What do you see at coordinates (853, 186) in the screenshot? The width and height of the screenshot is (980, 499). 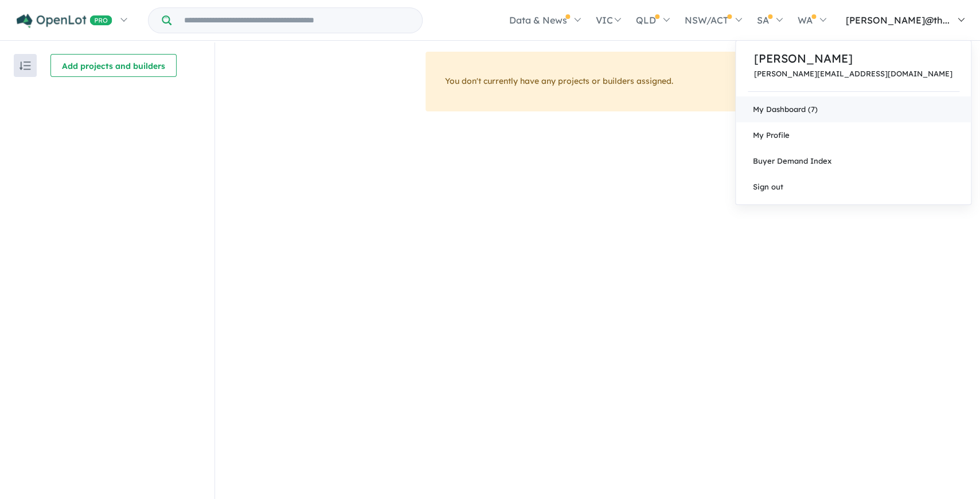 I see `a: Sign out` at bounding box center [853, 186].